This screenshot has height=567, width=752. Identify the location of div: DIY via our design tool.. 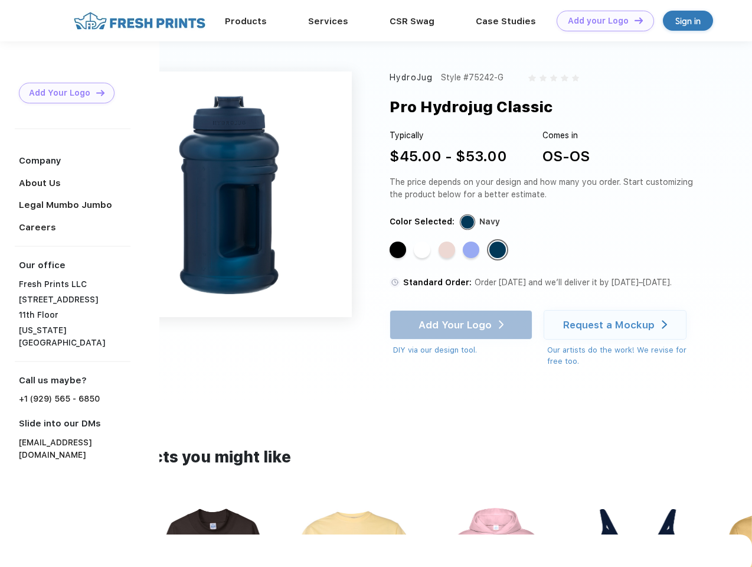
(463, 350).